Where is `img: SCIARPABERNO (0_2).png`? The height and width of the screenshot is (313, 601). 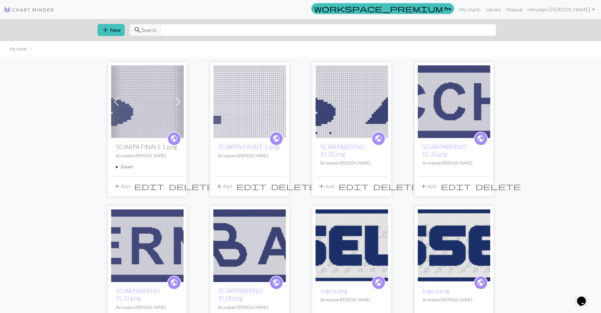
img: SCIARPABERNO (0_2).png is located at coordinates (454, 102).